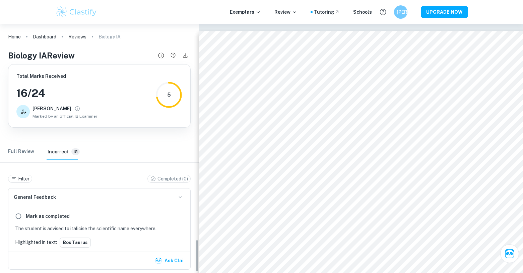  What do you see at coordinates (331, 176) in the screenshot?
I see `span: measured by change in mass (±0.001 g) at pH 7 over 18 ±1 hours?` at bounding box center [331, 176].